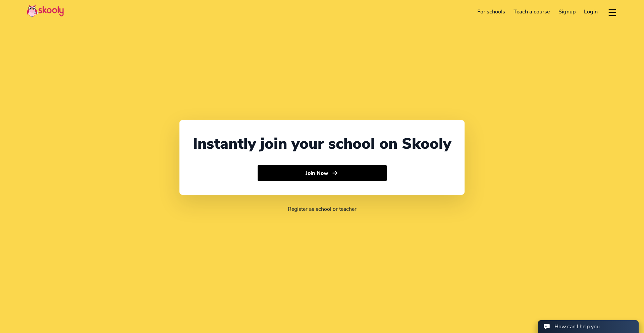 The width and height of the screenshot is (644, 333). What do you see at coordinates (322, 144) in the screenshot?
I see `div: Instantly join your school on Skooly` at bounding box center [322, 144].